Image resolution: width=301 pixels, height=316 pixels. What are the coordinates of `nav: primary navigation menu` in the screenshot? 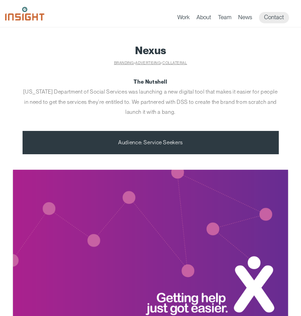 It's located at (237, 17).